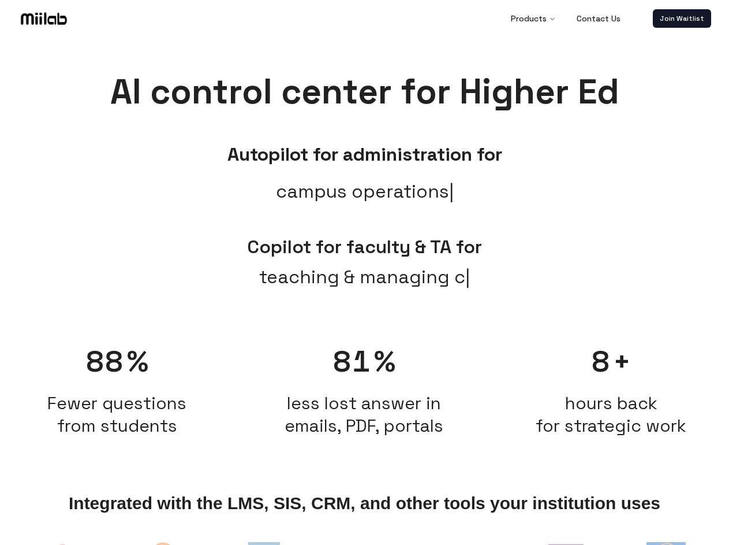 The image size is (729, 545). Describe the element at coordinates (611, 414) in the screenshot. I see `span: hours back for strategic work` at that location.